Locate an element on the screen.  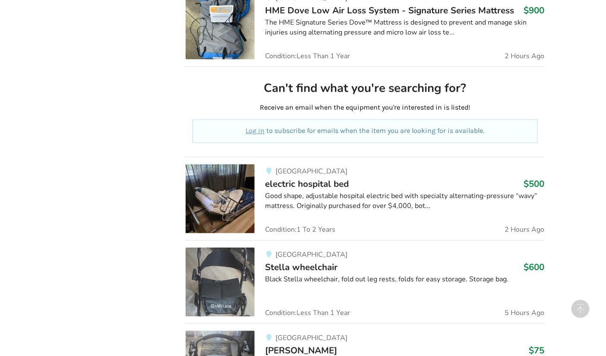
h2: Can't find what you're searching for? is located at coordinates (365, 88).